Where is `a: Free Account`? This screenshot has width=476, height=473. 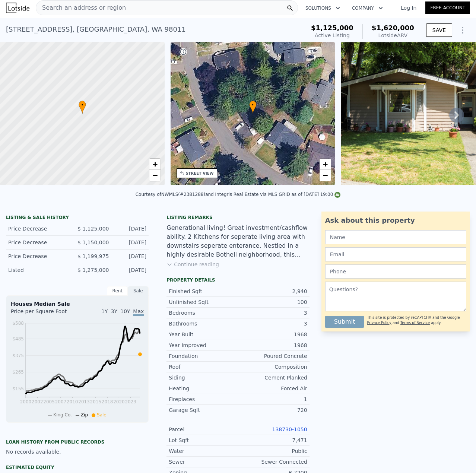
a: Free Account is located at coordinates (448, 8).